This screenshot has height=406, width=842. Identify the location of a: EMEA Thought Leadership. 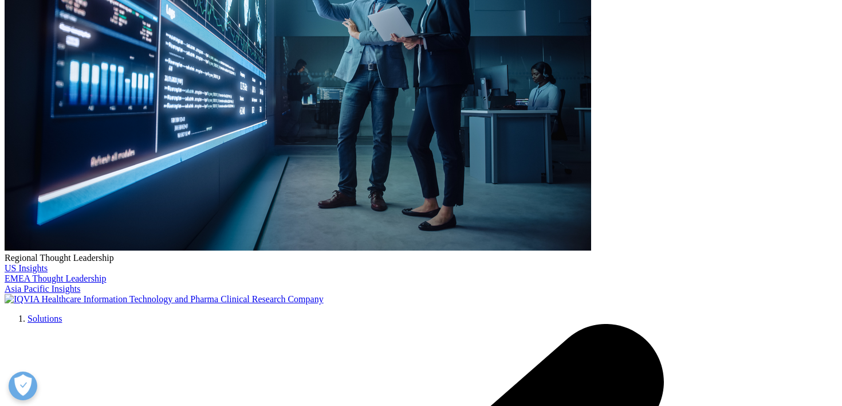
(55, 278).